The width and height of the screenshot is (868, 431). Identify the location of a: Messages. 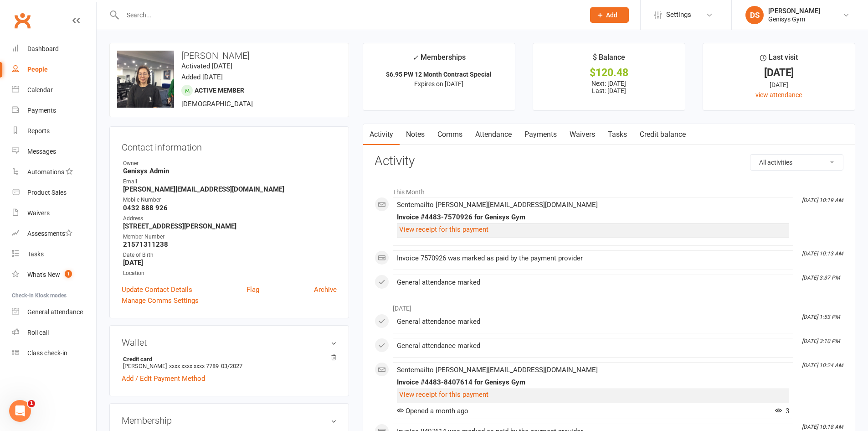
(53, 151).